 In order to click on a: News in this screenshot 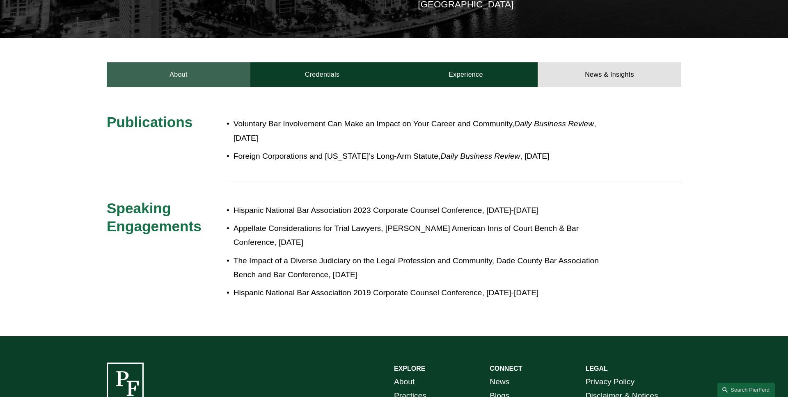, I will do `click(499, 382)`.